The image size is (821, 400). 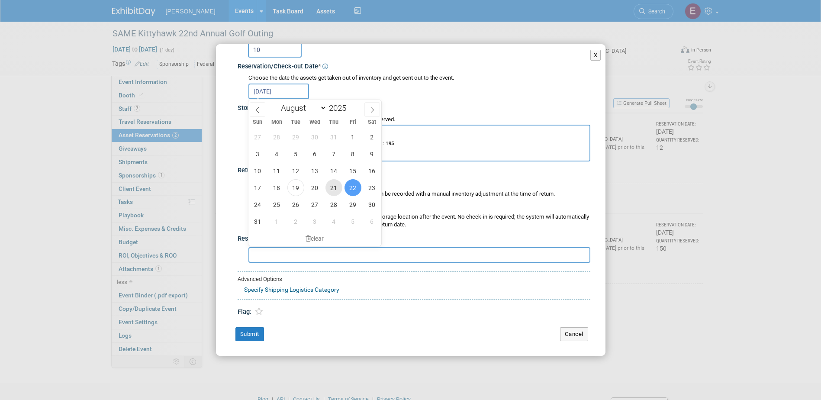 I want to click on span: September 1, 2025, so click(x=277, y=221).